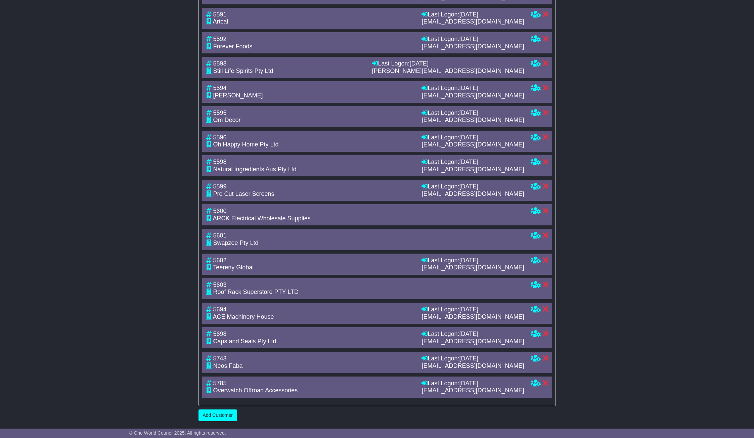  Describe the element at coordinates (220, 334) in the screenshot. I see `span: 5698` at that location.